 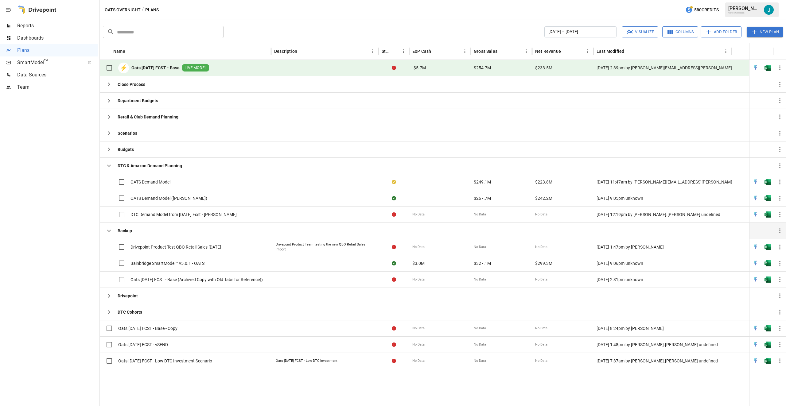 What do you see at coordinates (485, 51) in the screenshot?
I see `div: Gross Sales` at bounding box center [485, 51].